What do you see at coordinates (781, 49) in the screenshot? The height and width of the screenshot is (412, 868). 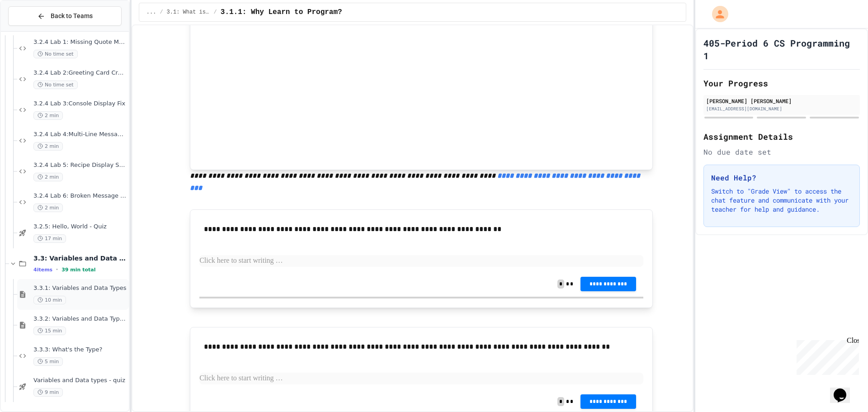 I see `h1: 405-Period 6 CS Programming 1` at bounding box center [781, 49].